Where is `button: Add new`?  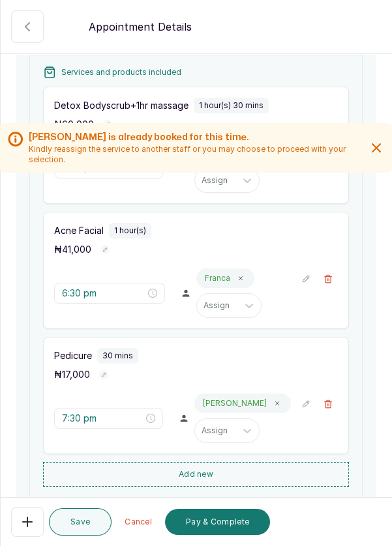
button: Add new is located at coordinates (195, 475).